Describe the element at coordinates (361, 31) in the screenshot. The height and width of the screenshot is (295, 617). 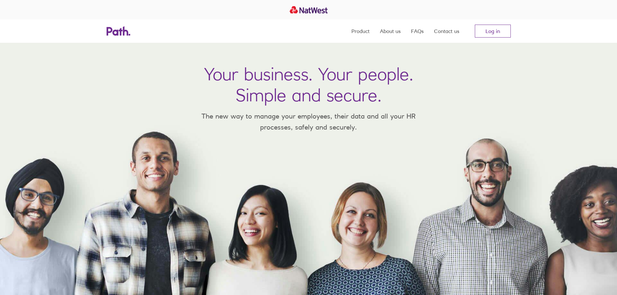
I see `a: Product` at that location.